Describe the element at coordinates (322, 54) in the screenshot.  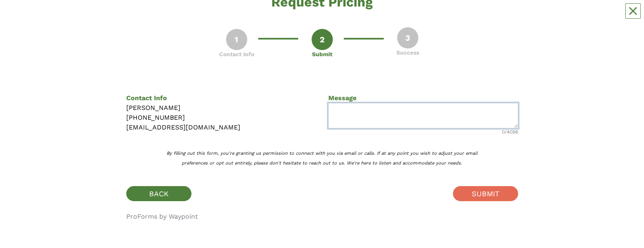
I see `div: Submit` at that location.